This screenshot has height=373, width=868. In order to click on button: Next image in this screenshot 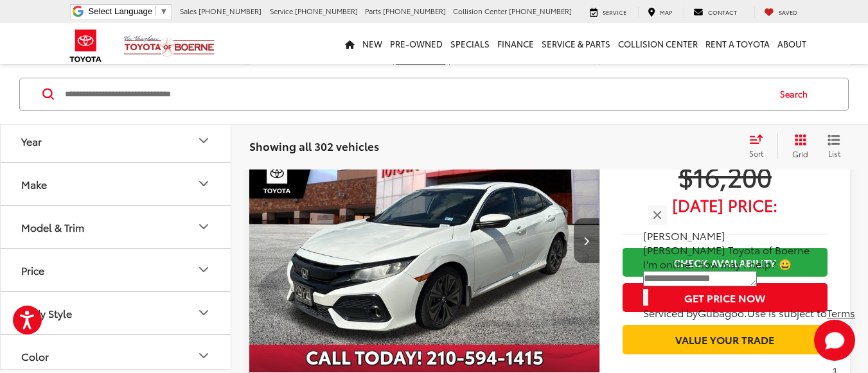, I will do `click(587, 241)`.